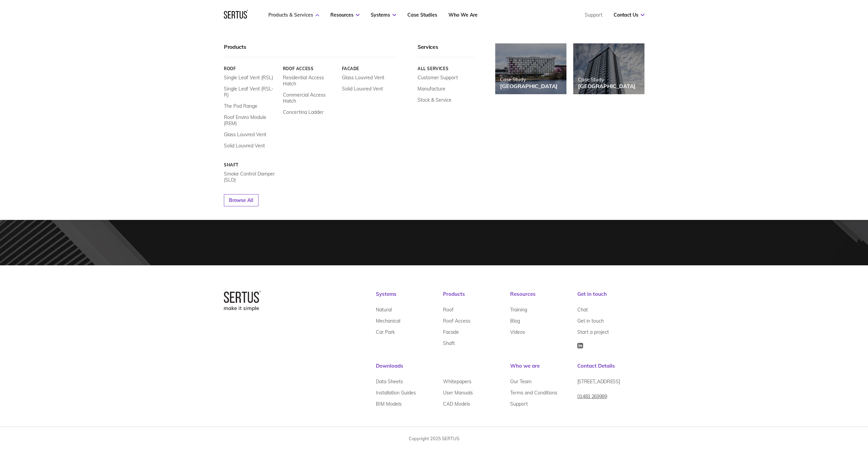 This screenshot has width=868, height=450. Describe the element at coordinates (243, 301) in the screenshot. I see `img: logo-box-2bec1e6d7ed5feb70a4f09a85fa1bbdd.png` at that location.